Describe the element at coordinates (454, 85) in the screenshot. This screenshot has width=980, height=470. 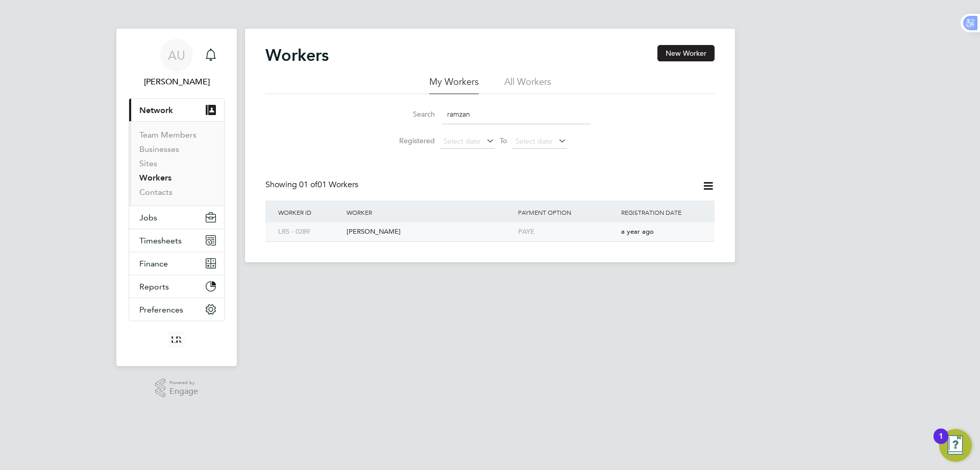
I see `li: My Workers` at that location.